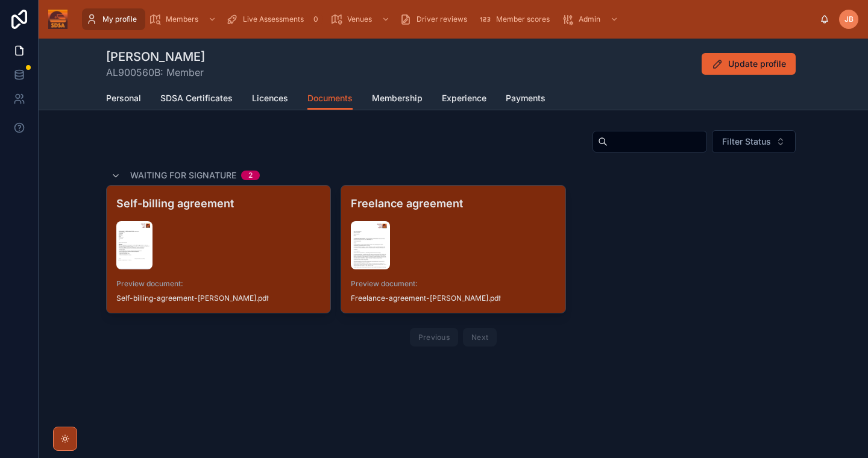 The image size is (868, 458). What do you see at coordinates (442, 19) in the screenshot?
I see `span: Driver reviews` at bounding box center [442, 19].